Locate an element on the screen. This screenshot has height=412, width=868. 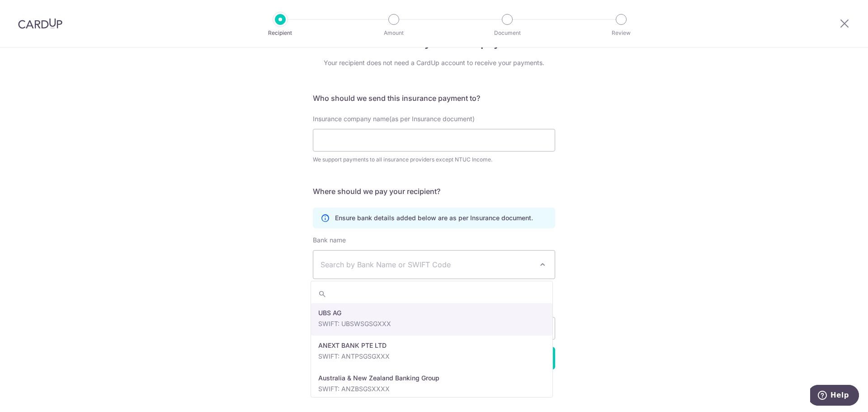
p: UBS AG is located at coordinates (432, 313).